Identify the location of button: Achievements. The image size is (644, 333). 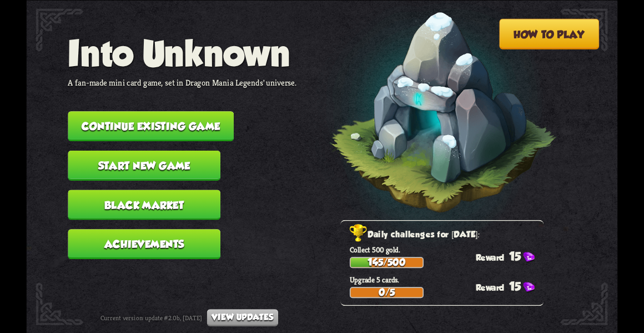
(143, 244).